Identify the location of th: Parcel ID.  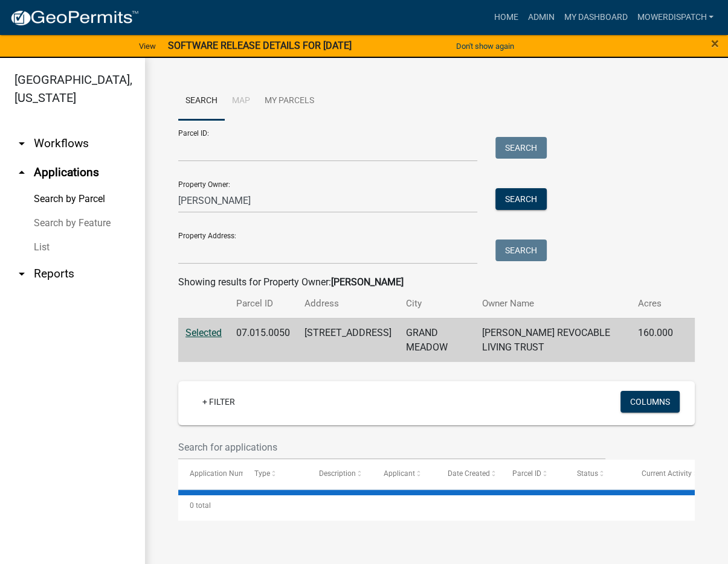
(262, 303).